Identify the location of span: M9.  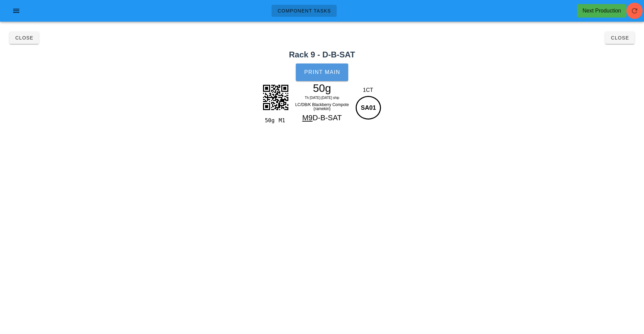
(307, 118).